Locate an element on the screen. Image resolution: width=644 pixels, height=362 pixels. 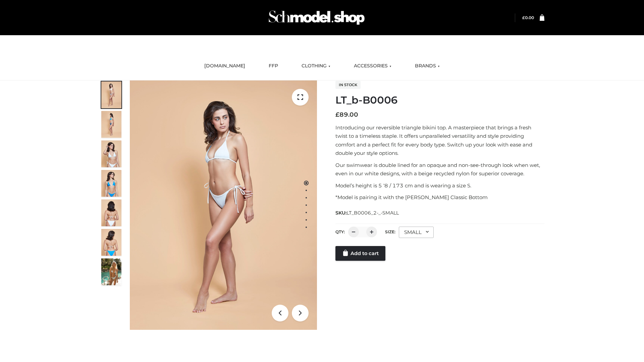
img: Schmodel Admin 964 is located at coordinates (317, 17).